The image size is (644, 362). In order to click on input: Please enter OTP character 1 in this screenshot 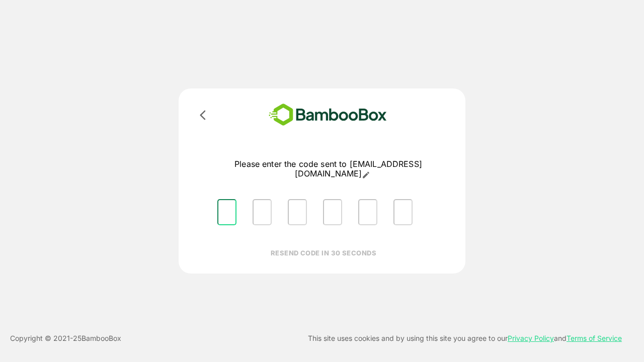, I will do `click(227, 212)`.